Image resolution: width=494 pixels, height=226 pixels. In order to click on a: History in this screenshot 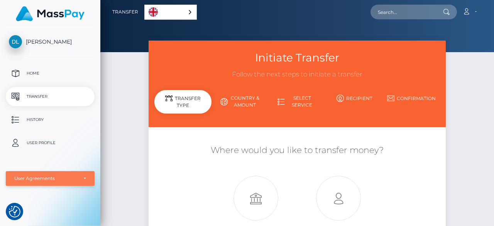, I will do `click(50, 120)`.